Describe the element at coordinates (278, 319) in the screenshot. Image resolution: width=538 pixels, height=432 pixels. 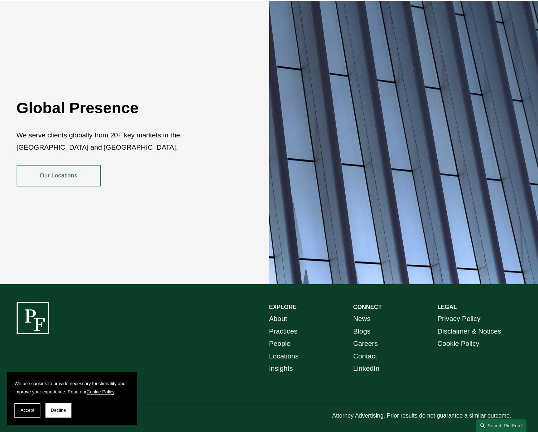
I see `a: About` at that location.